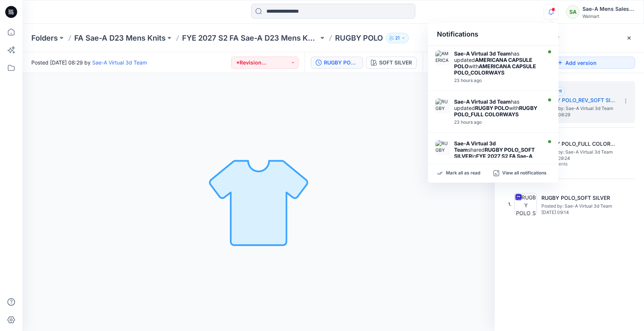 The width and height of the screenshot is (644, 331). What do you see at coordinates (120, 38) in the screenshot?
I see `p: FA Sae-A D23 Mens Knits` at bounding box center [120, 38].